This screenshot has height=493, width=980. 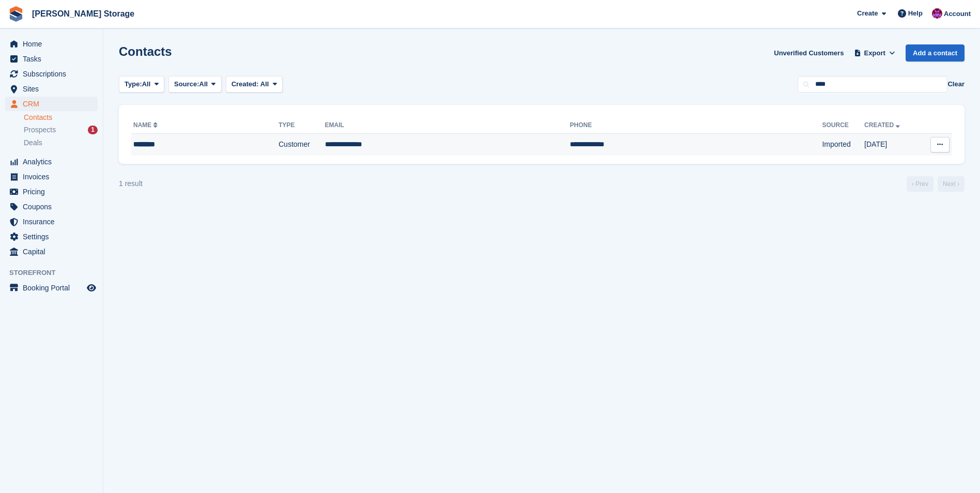 I want to click on span: Account, so click(x=957, y=14).